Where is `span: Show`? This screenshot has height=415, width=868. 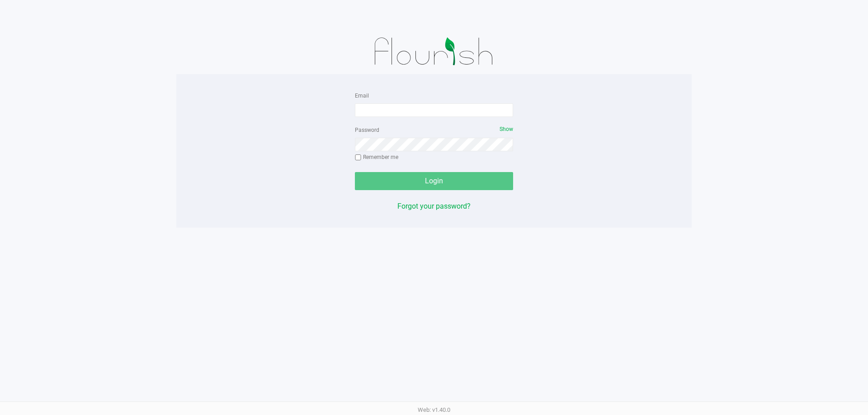
span: Show is located at coordinates (507, 129).